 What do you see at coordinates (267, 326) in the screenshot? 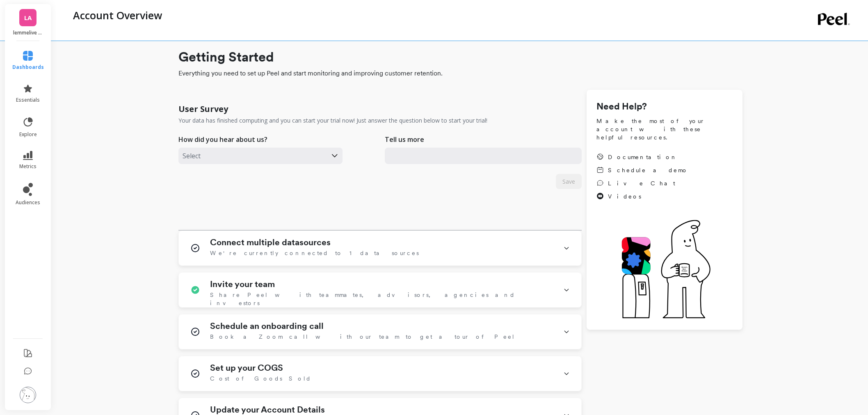
I see `h1: Schedule an onboarding call` at bounding box center [267, 326].